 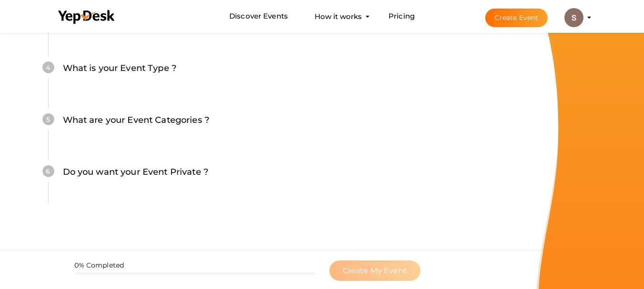 What do you see at coordinates (401, 16) in the screenshot?
I see `a: Pricing` at bounding box center [401, 16].